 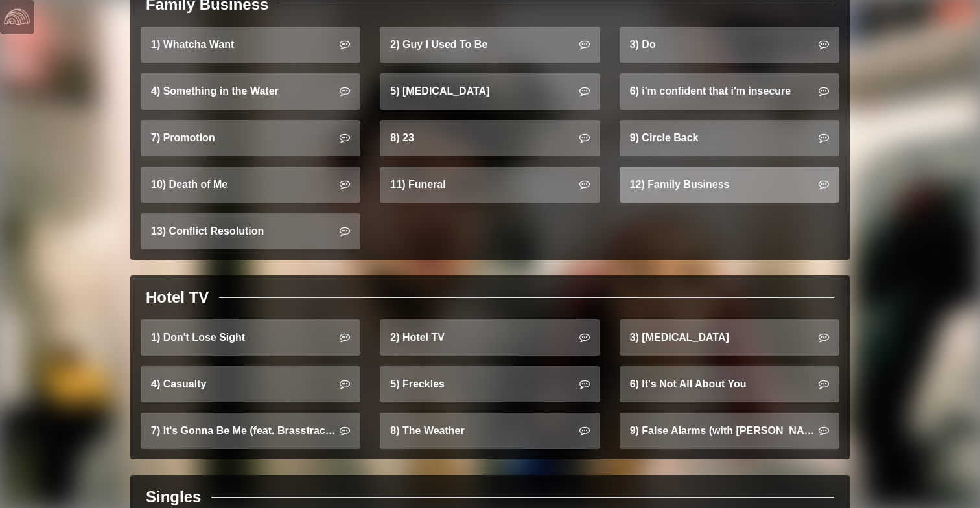 I want to click on a: 6) i'm confident that i'm insecure, so click(x=729, y=91).